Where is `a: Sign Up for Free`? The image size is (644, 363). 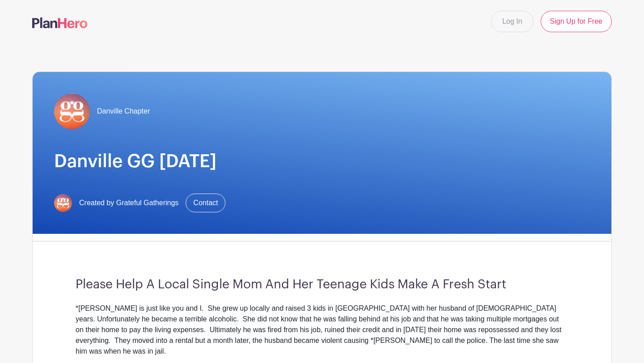 a: Sign Up for Free is located at coordinates (576, 22).